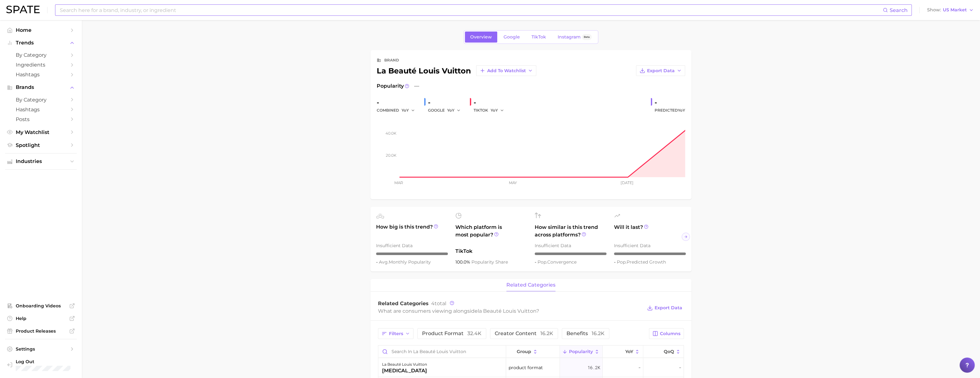  I want to click on a: Product Releases, so click(41, 331).